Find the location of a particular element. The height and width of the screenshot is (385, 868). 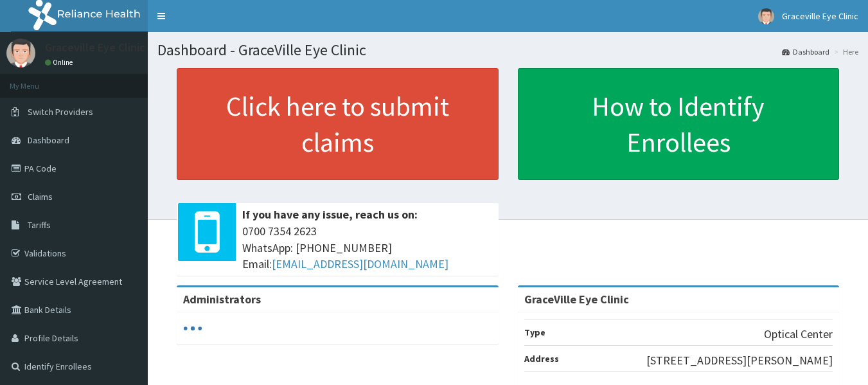

li: Here is located at coordinates (844, 51).